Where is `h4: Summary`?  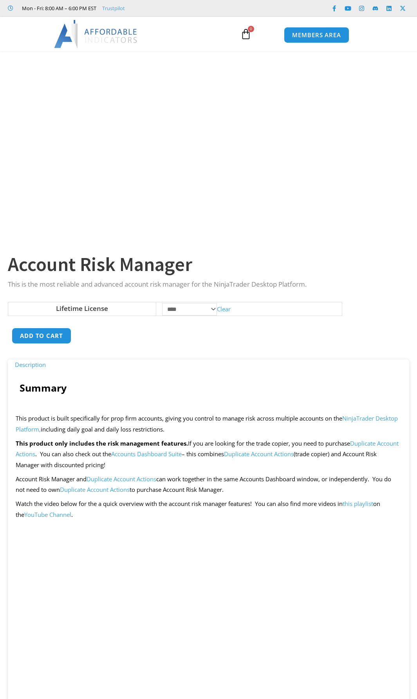
h4: Summary is located at coordinates (208, 388).